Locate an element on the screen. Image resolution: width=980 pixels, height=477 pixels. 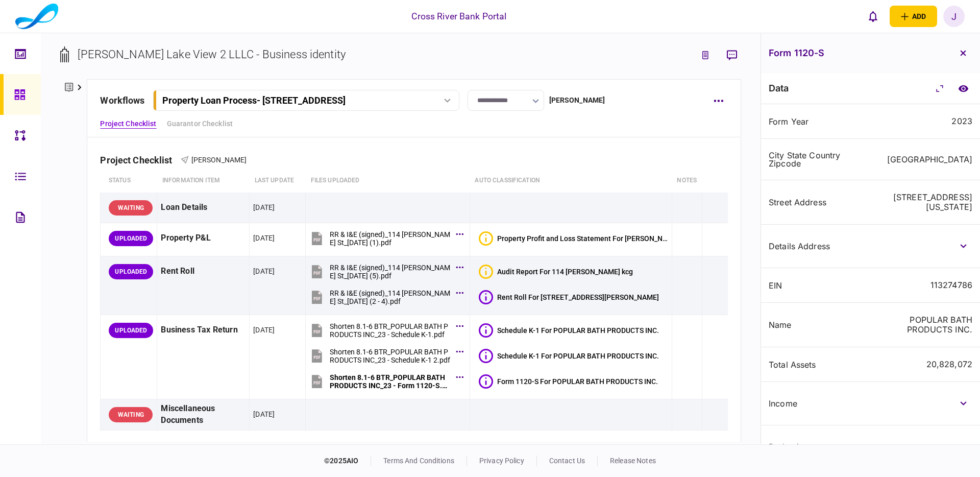
div: Name is located at coordinates (817, 325).